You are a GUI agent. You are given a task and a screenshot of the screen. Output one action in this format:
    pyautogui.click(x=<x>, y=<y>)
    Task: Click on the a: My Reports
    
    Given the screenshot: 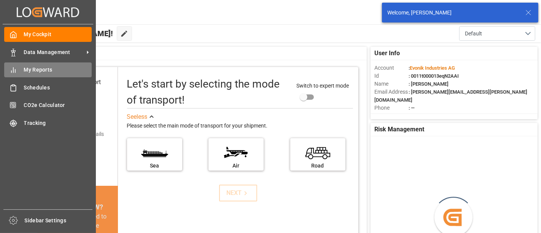 What is the action you would take?
    pyautogui.click(x=48, y=70)
    